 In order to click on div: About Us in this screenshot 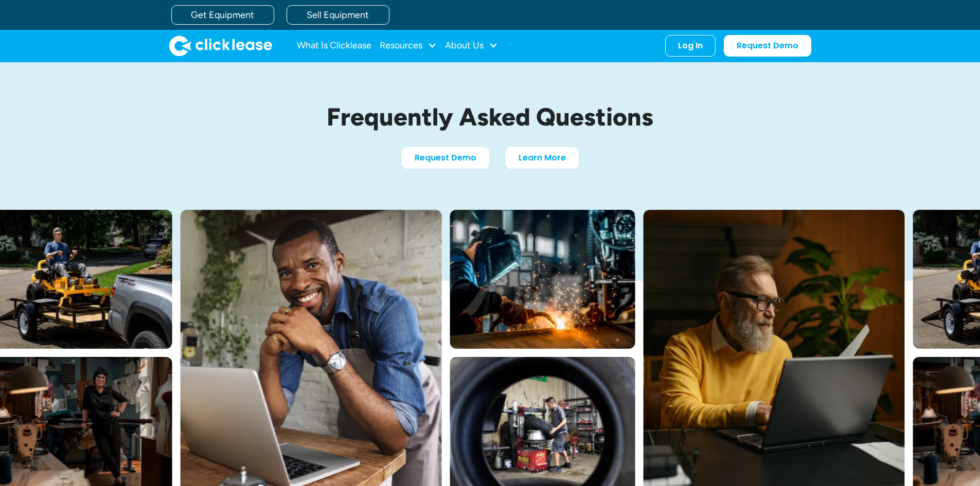, I will do `click(471, 46)`.